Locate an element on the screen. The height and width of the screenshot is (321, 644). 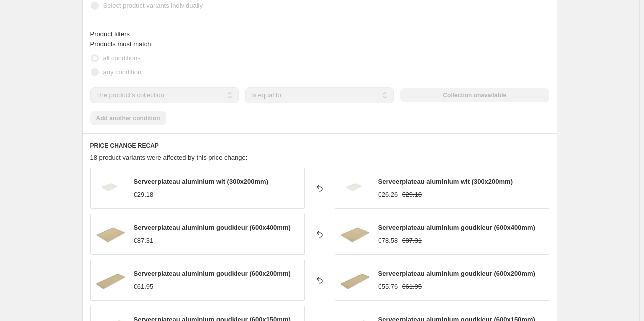
div: €87.31 is located at coordinates (144, 241).